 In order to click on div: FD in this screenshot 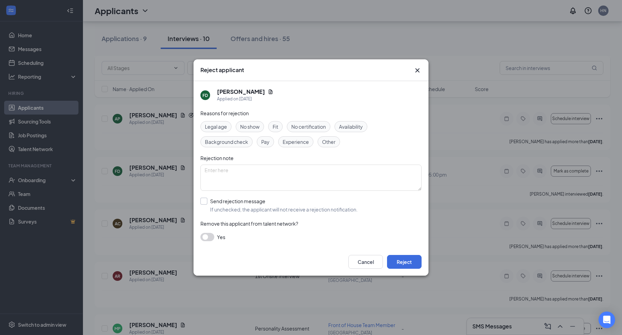, I will do `click(205, 95)`.